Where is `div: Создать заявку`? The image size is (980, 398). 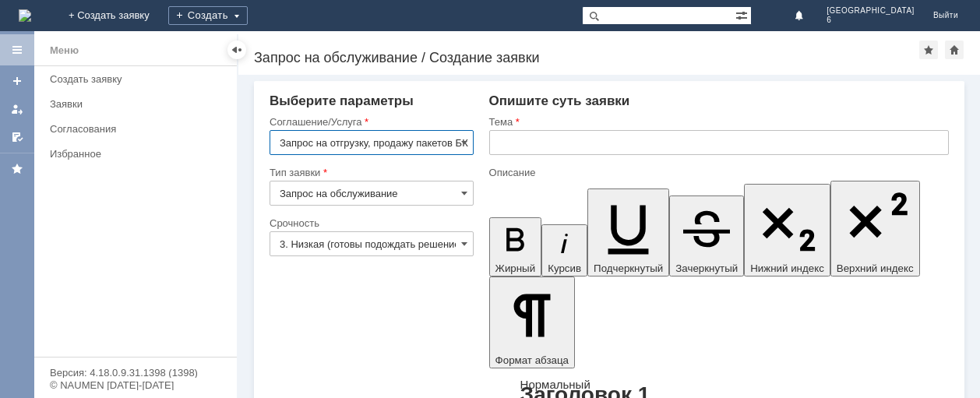 div: Создать заявку is located at coordinates (139, 78).